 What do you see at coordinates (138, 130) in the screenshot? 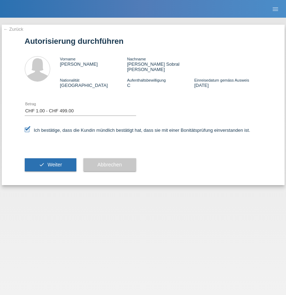
I see `label: Ich bestätige, dass die Kundin mündlich bestätigt hat, dass sie mit einer Bonitätsprüfung einvers...` at bounding box center [138, 130].